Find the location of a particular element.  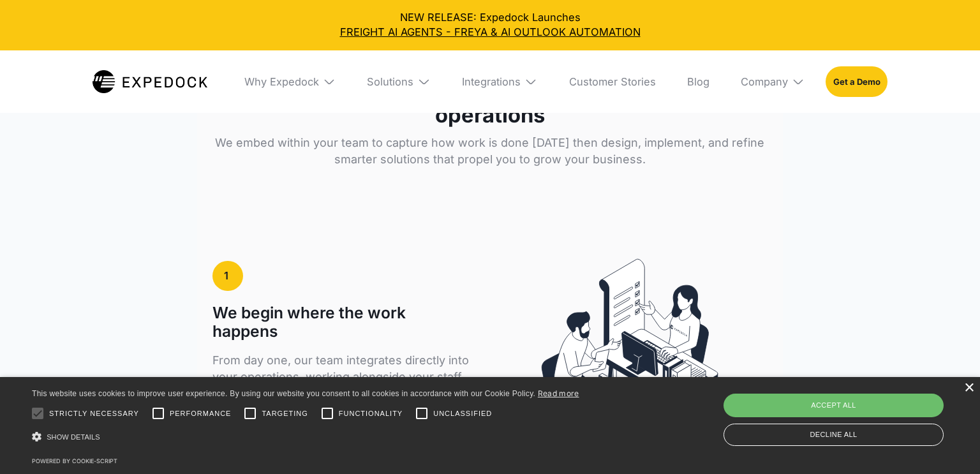

span: Performance is located at coordinates (200, 413).